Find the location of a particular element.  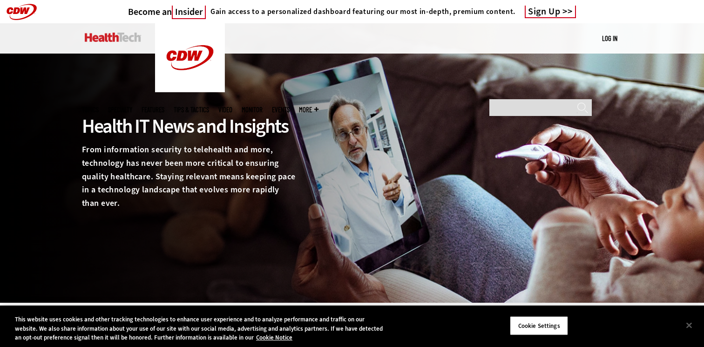

a: Gain access to a personalized dashboard featuring our most in-depth, premium content. is located at coordinates (360, 12).